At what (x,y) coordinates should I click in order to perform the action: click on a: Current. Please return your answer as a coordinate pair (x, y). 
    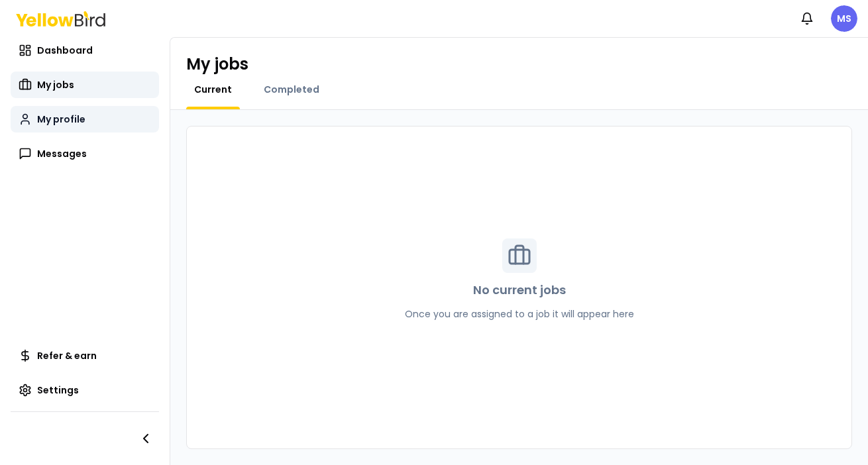
    Looking at the image, I should click on (212, 89).